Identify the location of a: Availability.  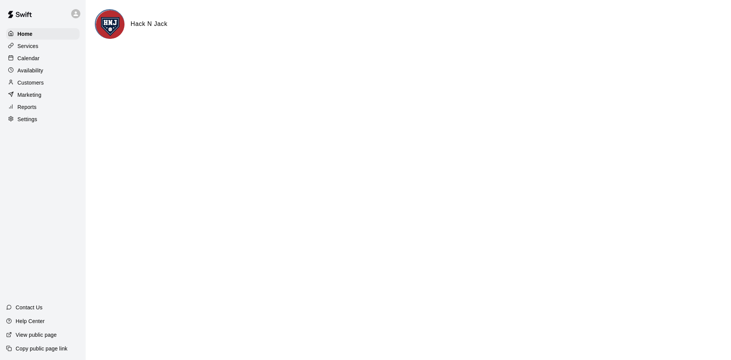
(43, 70).